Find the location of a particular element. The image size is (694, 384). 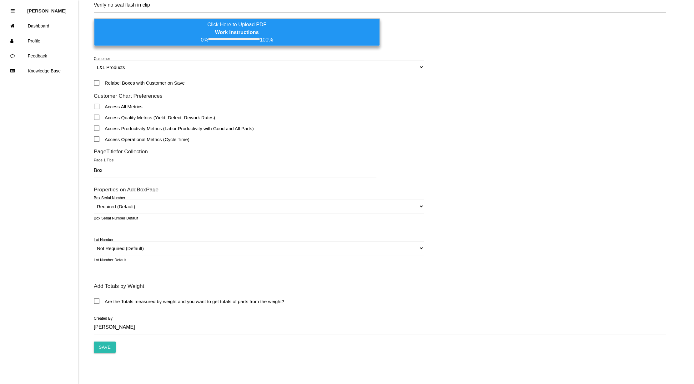

a: Profile is located at coordinates (39, 41).